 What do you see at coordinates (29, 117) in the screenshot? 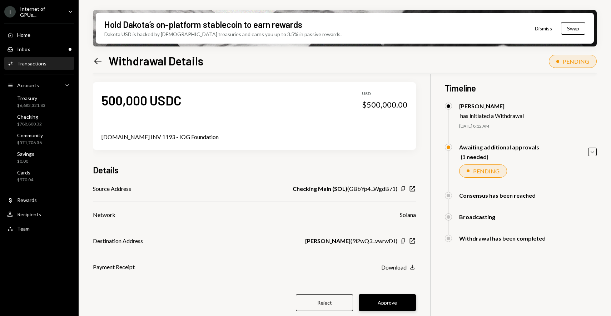
I see `div: Checking` at bounding box center [29, 117].